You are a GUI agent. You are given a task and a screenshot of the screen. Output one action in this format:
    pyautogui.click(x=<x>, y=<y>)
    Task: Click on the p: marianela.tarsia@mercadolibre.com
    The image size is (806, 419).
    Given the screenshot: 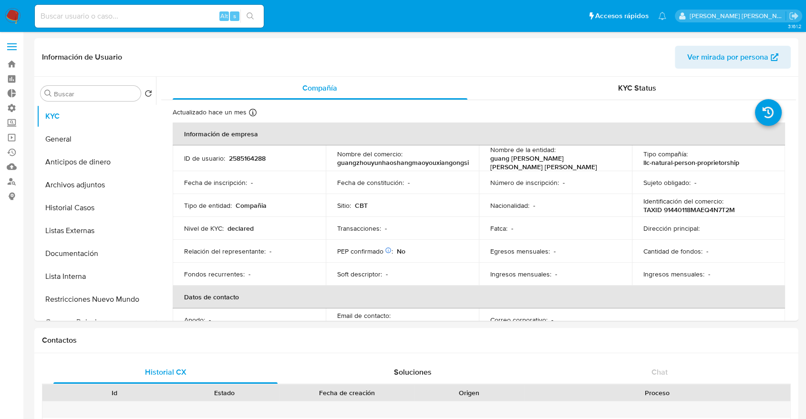 What is the action you would take?
    pyautogui.click(x=738, y=16)
    